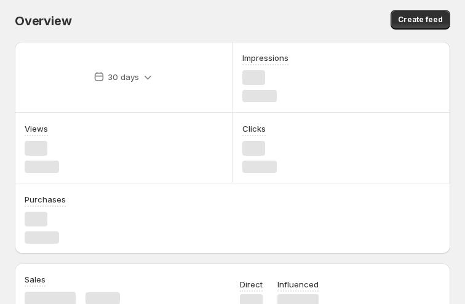  Describe the element at coordinates (297, 284) in the screenshot. I see `p: Influenced` at that location.